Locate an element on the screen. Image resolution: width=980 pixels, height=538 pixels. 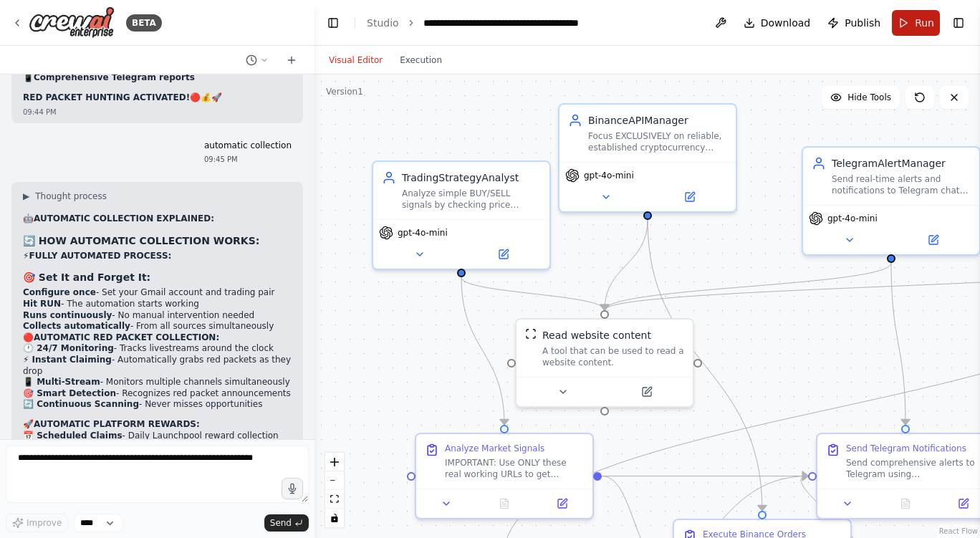
g: Edge from 0623d528-e593-4ee2-825d-348e9a4a8046 to 4d1c3c64-73ed-47d3-8de8-1547e81cafc7 is located at coordinates (533, 294).